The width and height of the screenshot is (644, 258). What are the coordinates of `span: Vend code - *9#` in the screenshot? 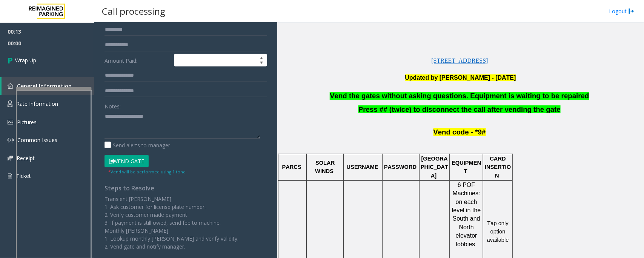 It's located at (459, 131).